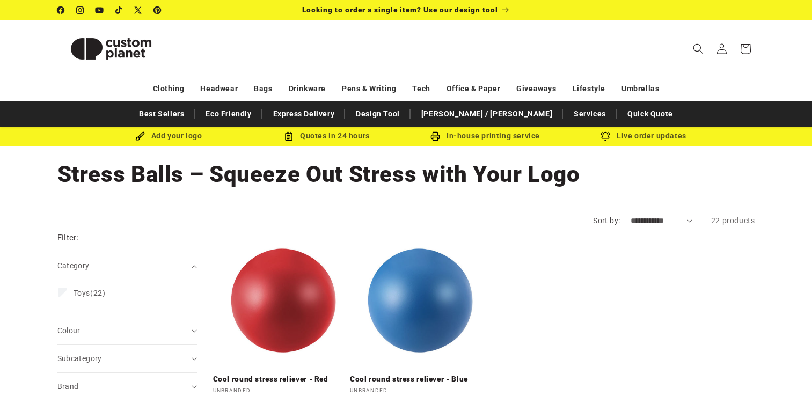 This screenshot has height=396, width=812. I want to click on a: Bags, so click(263, 89).